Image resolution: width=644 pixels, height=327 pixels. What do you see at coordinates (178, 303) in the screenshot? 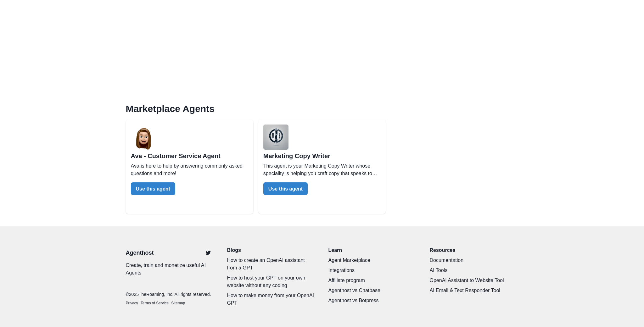
I see `a: Sitemap` at bounding box center [178, 303].